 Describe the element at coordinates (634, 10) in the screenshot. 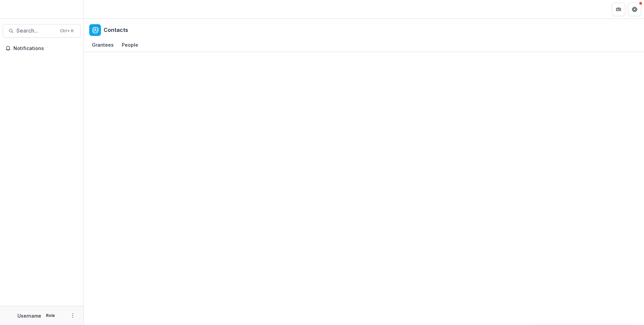

I see `button: Get Help` at that location.